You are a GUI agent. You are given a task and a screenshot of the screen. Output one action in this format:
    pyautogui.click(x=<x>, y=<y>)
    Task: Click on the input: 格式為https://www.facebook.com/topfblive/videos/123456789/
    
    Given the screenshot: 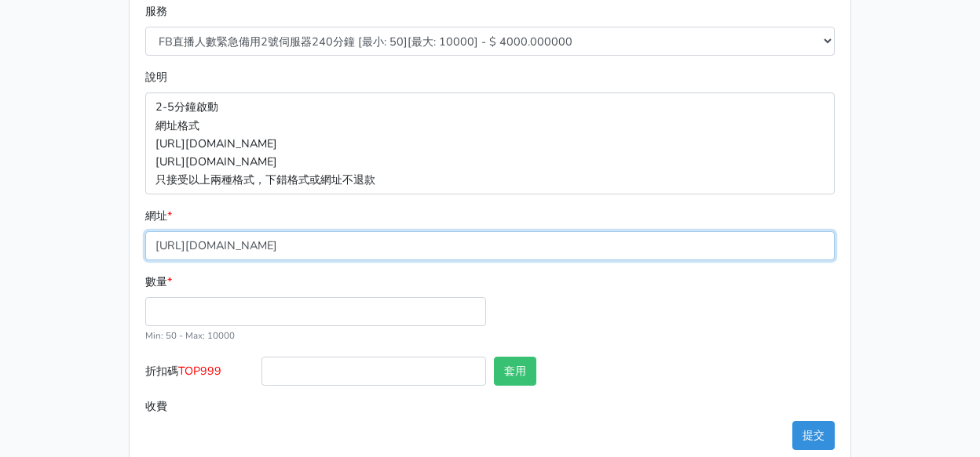 What is the action you would take?
    pyautogui.click(x=490, y=246)
    